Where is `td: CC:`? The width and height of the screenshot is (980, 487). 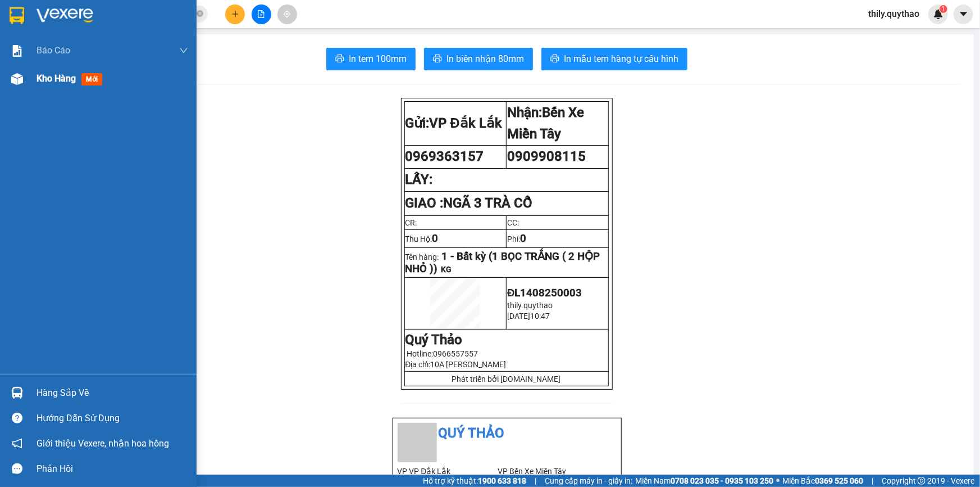 td: CC: is located at coordinates (558, 222).